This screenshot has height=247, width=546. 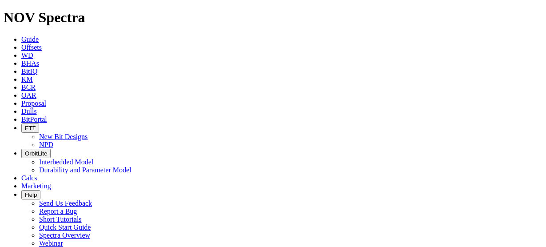 What do you see at coordinates (32, 47) in the screenshot?
I see `span: Offsets` at bounding box center [32, 47].